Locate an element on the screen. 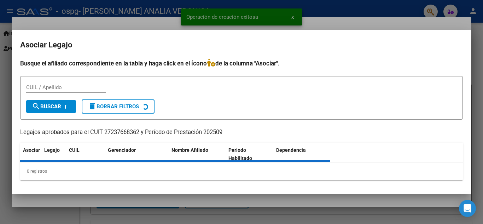  p: Legajos aprobados para el CUIT 27237668362 y Período de Prestación 202509 is located at coordinates (242, 132).